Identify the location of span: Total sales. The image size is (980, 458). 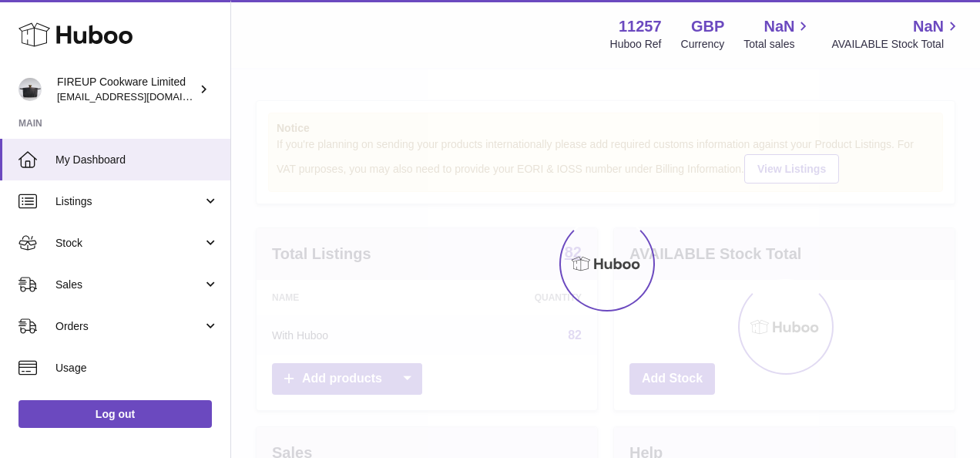
(777, 43).